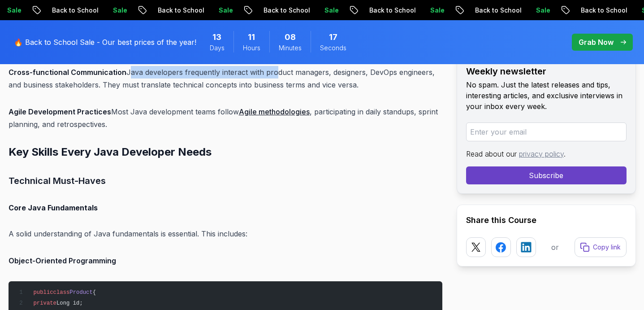  What do you see at coordinates (274, 112) in the screenshot?
I see `a: Agile methodologies` at bounding box center [274, 112].